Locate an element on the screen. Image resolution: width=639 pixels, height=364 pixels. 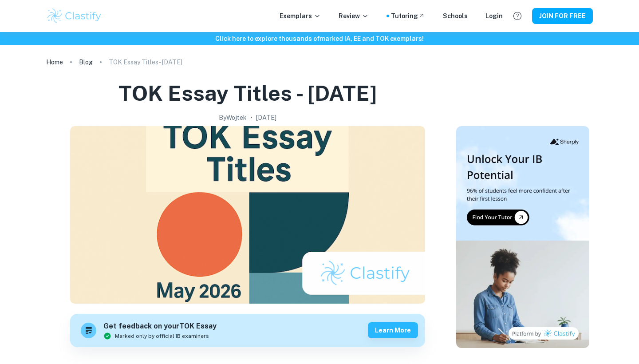
a: JOIN FOR FREE is located at coordinates (562, 16).